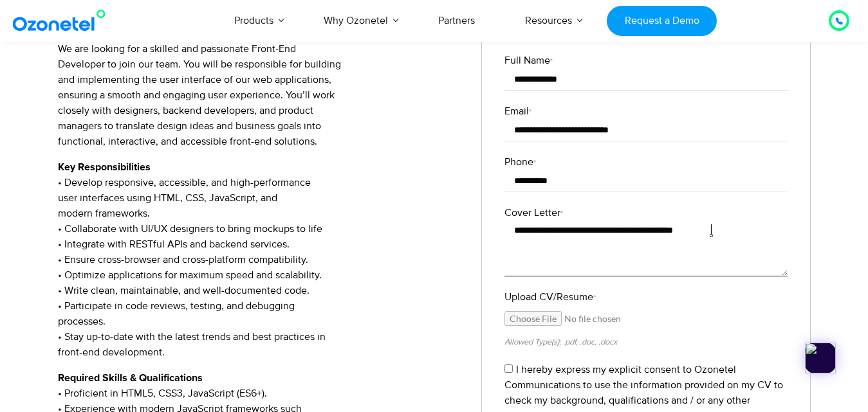 The image size is (868, 412). I want to click on strong: Required Skills & Qualifications, so click(130, 379).